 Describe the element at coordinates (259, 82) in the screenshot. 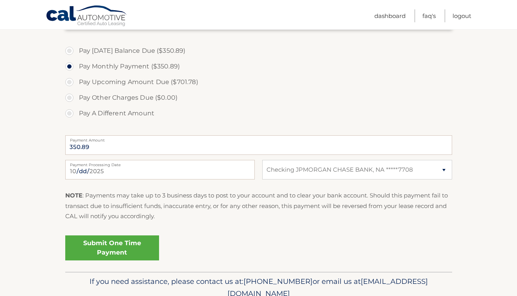

I see `label: Pay Upcoming Amount Due ($701.78)` at that location.